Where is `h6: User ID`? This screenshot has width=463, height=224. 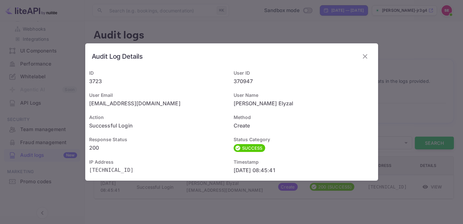
h6: User ID is located at coordinates (304, 73).